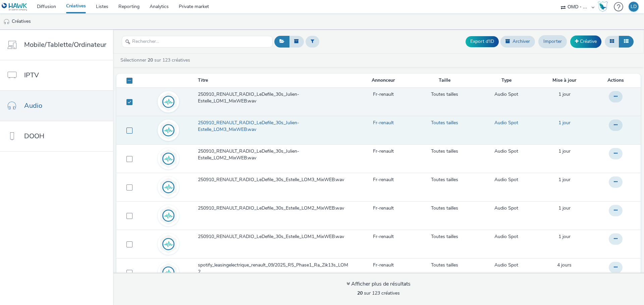 This screenshot has height=305, width=644. What do you see at coordinates (275, 269) in the screenshot?
I see `span: spotify_leasingelectrique_renault_09/2025_R5_Phase1_Ra_Zik13s_LOM2` at bounding box center [275, 269].